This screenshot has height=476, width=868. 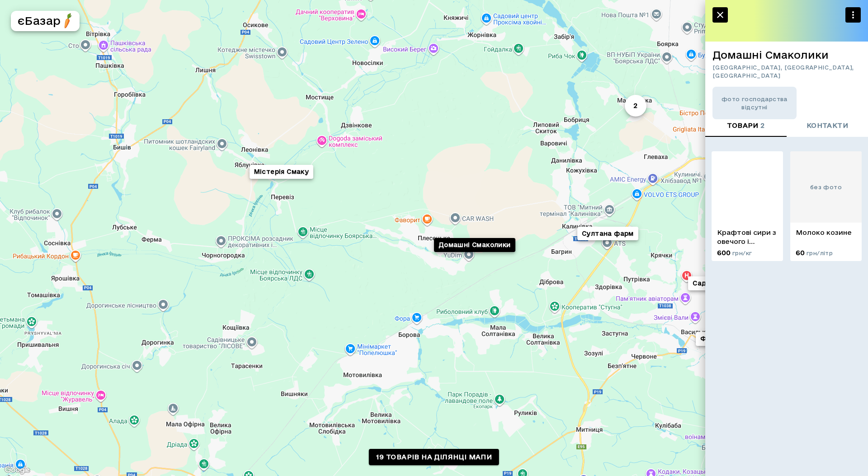 What do you see at coordinates (475, 245) in the screenshot?
I see `button: Домашні Смаколики` at bounding box center [475, 245].